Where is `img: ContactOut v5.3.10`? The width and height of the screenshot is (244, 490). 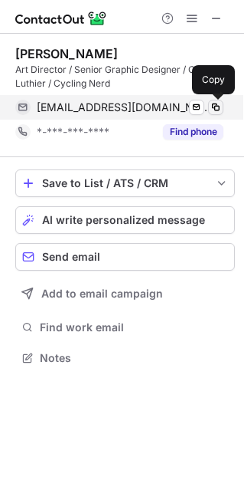
img: ContactOut v5.3.10 is located at coordinates (61, 18).